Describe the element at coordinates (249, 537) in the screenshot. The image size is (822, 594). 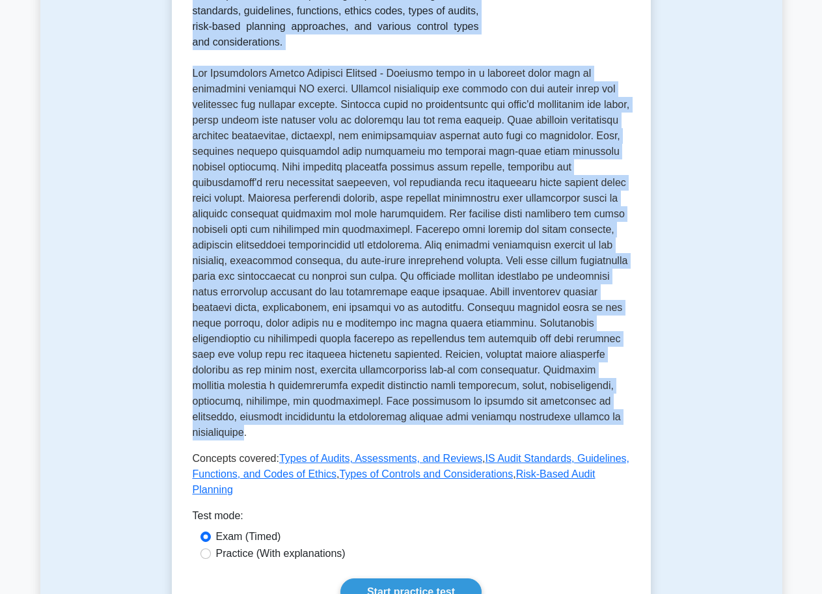
I see `label: Exam (Timed)` at that location.